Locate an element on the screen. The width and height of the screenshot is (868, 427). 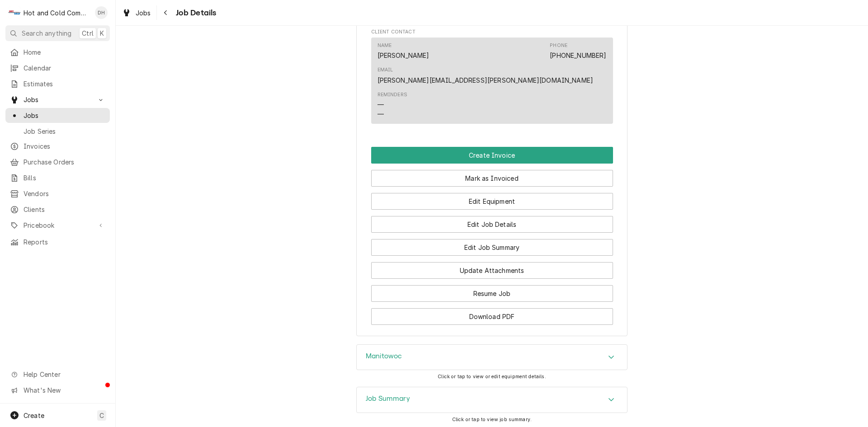
h3: Job Summary is located at coordinates (388, 399).